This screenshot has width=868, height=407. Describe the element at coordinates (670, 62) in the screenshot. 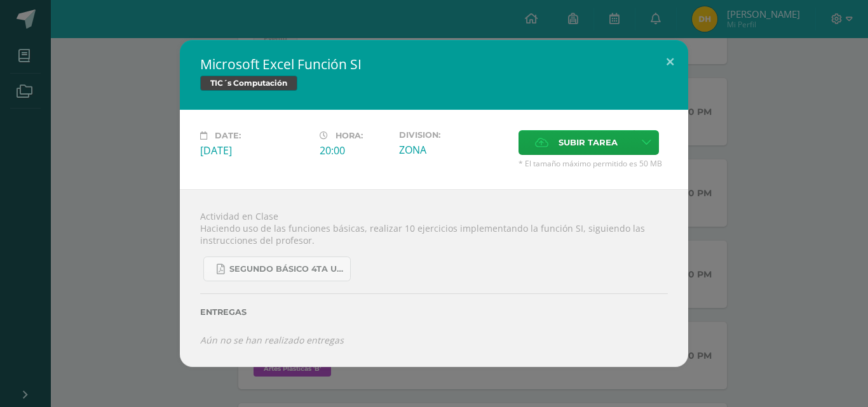

I see `button: Close (Esc)` at that location.